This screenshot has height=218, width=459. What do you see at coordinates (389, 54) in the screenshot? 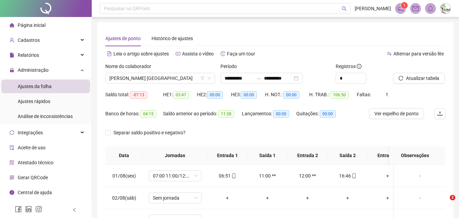
I see `span: swap` at bounding box center [389, 54].